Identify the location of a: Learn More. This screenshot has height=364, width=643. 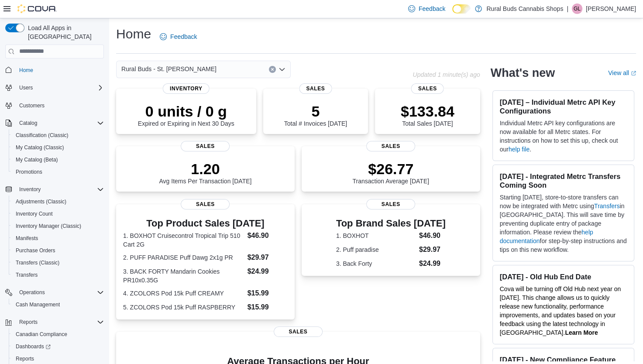
(581, 332).